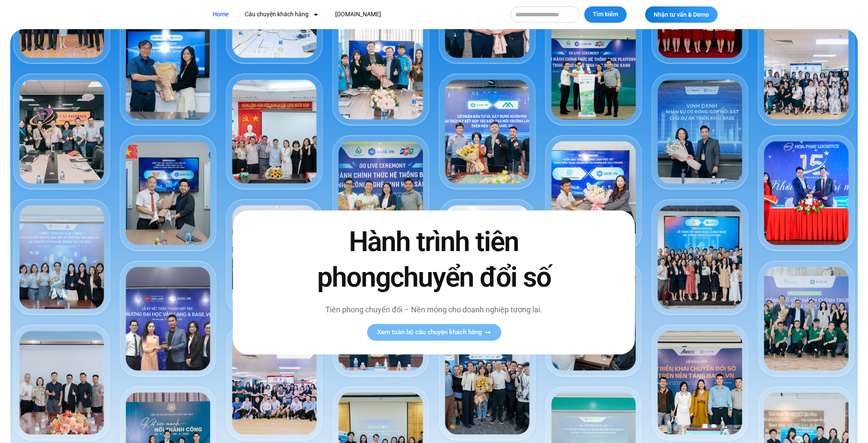 This screenshot has width=868, height=443. I want to click on a: Xem toàn bộ câu chuyện khách hàng, so click(434, 333).